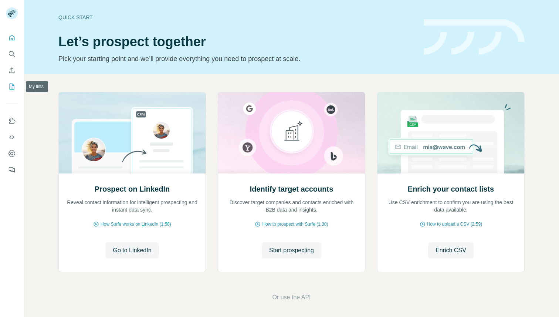  Describe the element at coordinates (291, 250) in the screenshot. I see `button: Start prospecting` at that location.